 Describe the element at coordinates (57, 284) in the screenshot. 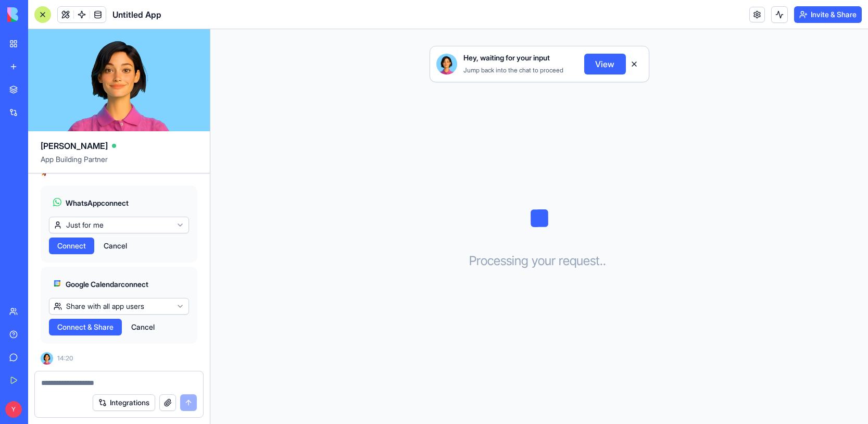

I see `img: googlecalendar` at that location.